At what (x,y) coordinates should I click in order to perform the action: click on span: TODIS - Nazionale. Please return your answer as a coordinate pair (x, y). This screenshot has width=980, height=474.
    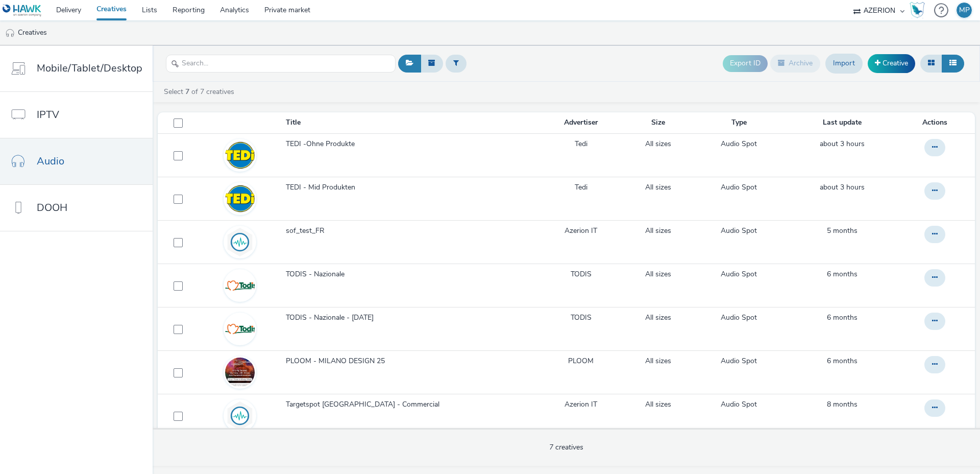
    Looking at the image, I should click on (317, 275).